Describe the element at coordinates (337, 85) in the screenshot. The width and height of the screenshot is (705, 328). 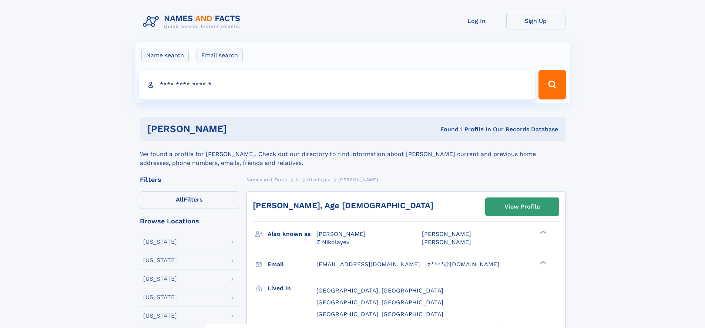
I see `input: search input` at that location.